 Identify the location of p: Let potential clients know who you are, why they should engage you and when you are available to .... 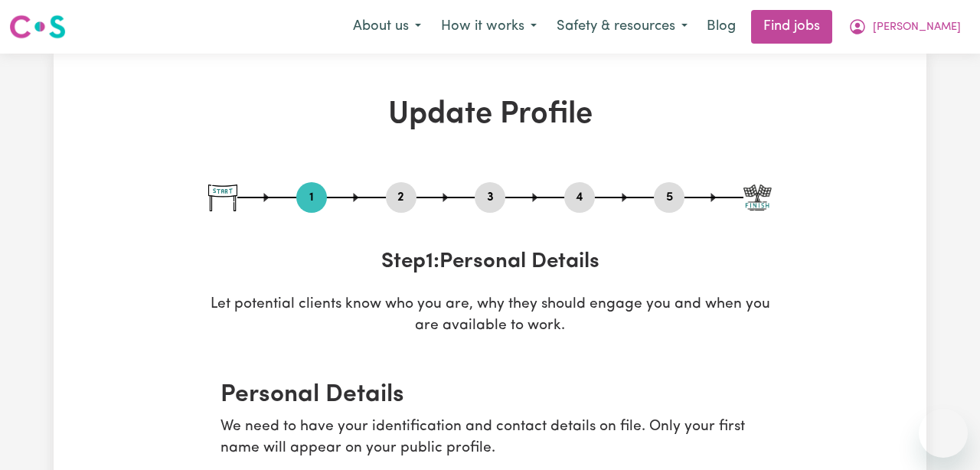
(490, 316).